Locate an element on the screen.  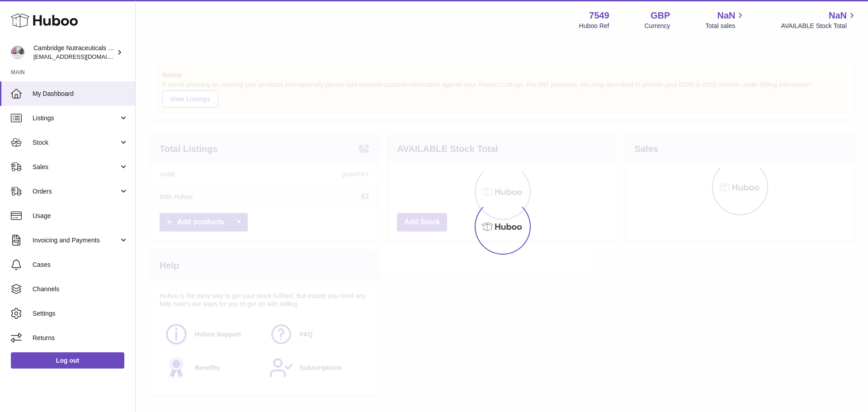
span: Orders is located at coordinates (76, 192).